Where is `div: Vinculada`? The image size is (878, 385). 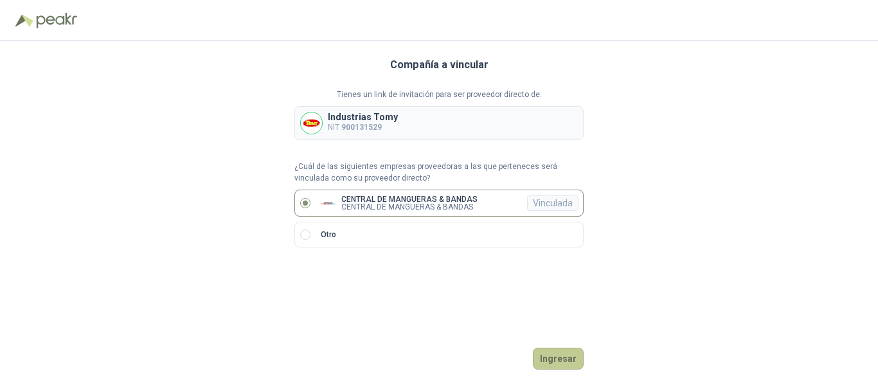
div: Vinculada is located at coordinates (553, 203).